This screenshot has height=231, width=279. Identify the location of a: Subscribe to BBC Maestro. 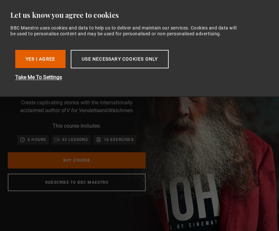
(77, 183).